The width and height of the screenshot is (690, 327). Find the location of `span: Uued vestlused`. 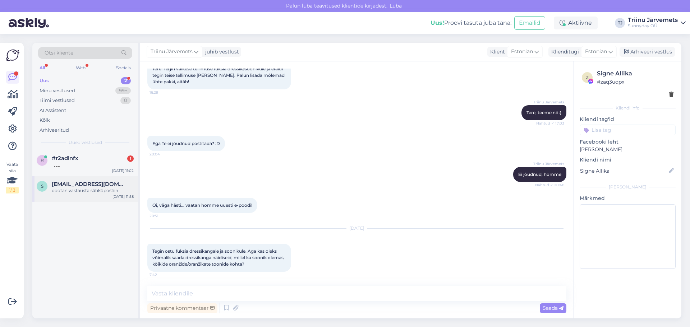

span: Uued vestlused is located at coordinates (85, 143).